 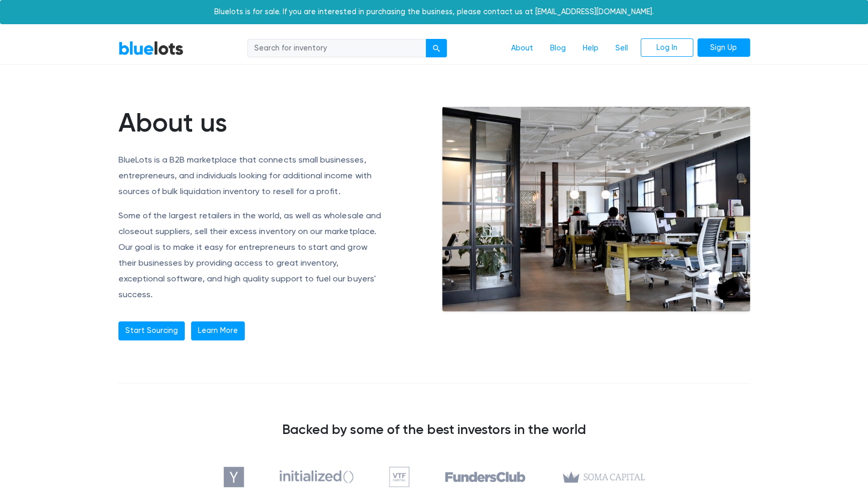 I want to click on h1: About us, so click(x=252, y=123).